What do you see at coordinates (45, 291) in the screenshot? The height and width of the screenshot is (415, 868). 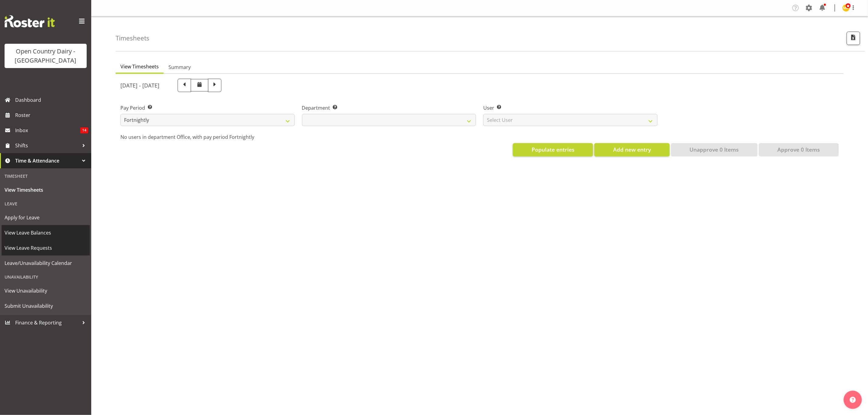 I see `a: View Unavailability` at bounding box center [45, 291].